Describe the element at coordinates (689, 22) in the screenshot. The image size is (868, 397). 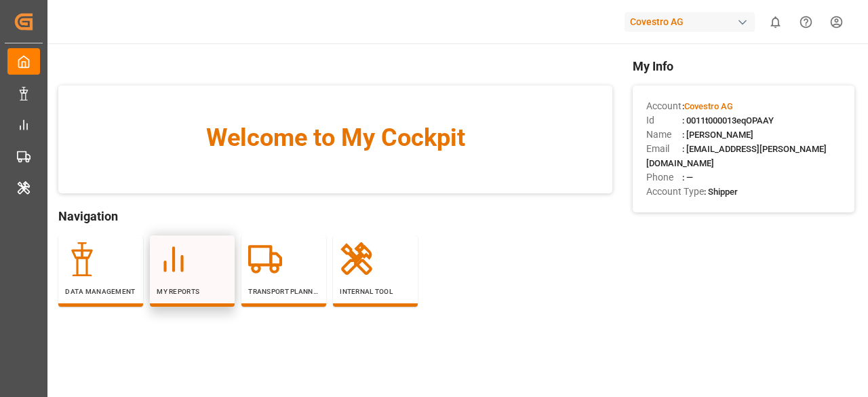
I see `div: Covestro AG` at that location.